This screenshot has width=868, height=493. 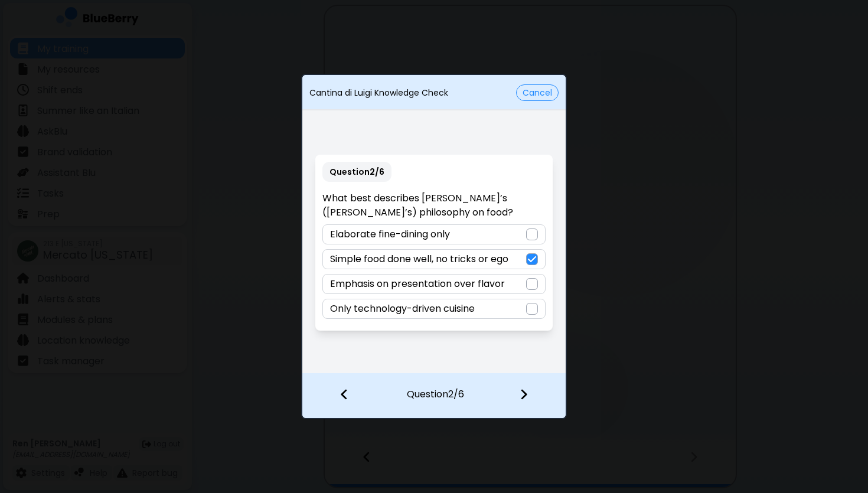 What do you see at coordinates (390, 235) in the screenshot?
I see `p: Elaborate fine-dining only` at bounding box center [390, 235].